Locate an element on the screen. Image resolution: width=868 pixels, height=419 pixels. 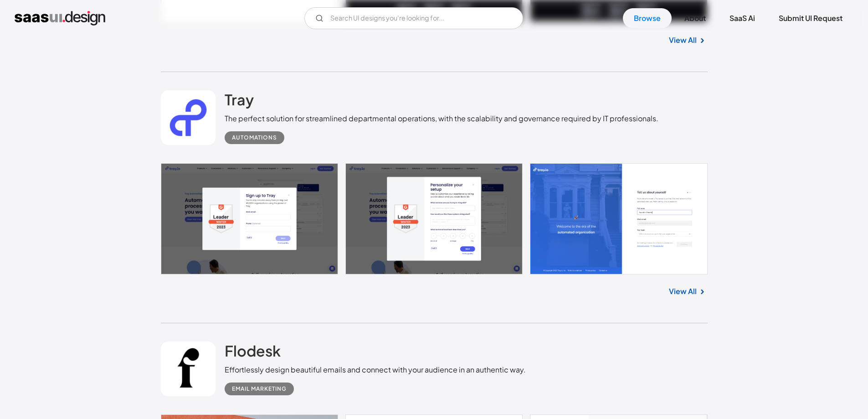
form: Email Form is located at coordinates (414, 18).